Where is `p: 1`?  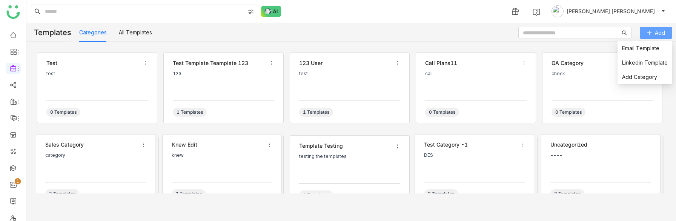
p: 1 is located at coordinates (18, 181).